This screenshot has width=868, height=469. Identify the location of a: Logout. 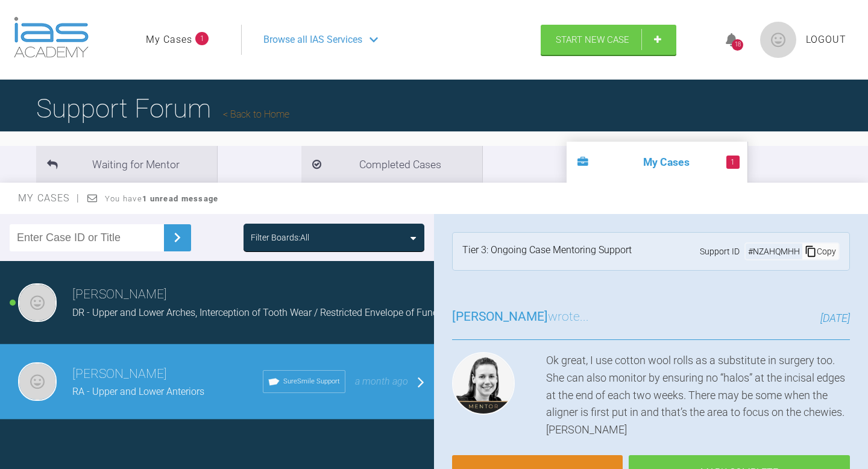
(826, 40).